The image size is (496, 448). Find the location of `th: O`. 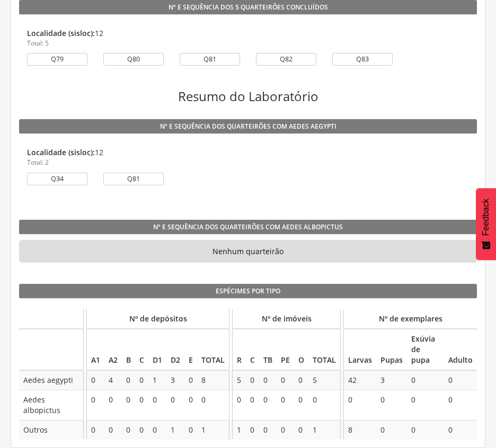

th: O is located at coordinates (301, 349).